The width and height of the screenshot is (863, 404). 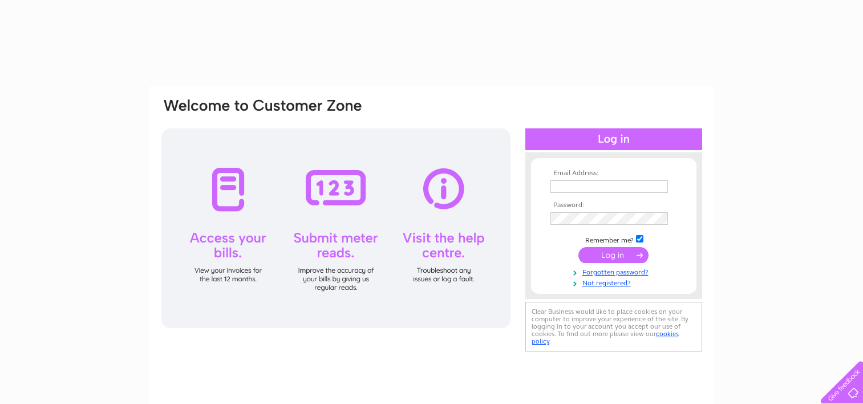 What do you see at coordinates (615, 271) in the screenshot?
I see `a: Forgotten password?` at bounding box center [615, 271].